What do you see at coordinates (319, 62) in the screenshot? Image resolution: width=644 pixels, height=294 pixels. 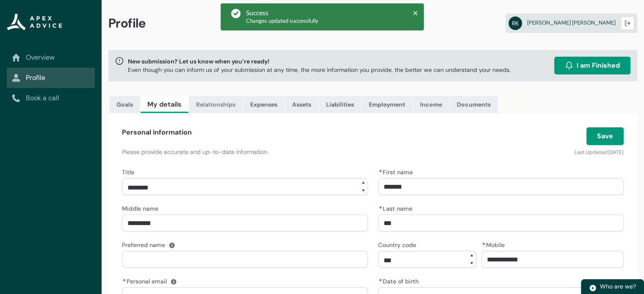 I see `span: New submission? Let us know when you’re ready!` at bounding box center [319, 62].